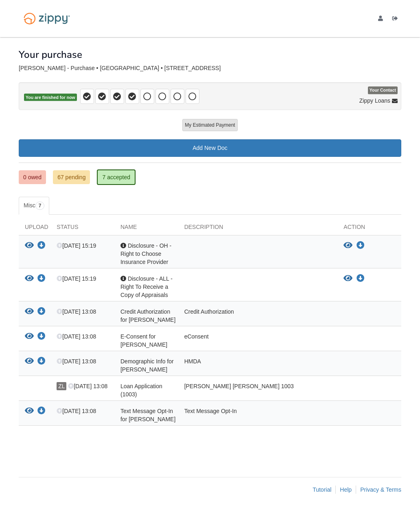 The width and height of the screenshot is (420, 510). What do you see at coordinates (71, 177) in the screenshot?
I see `a: 67 pending` at bounding box center [71, 177].